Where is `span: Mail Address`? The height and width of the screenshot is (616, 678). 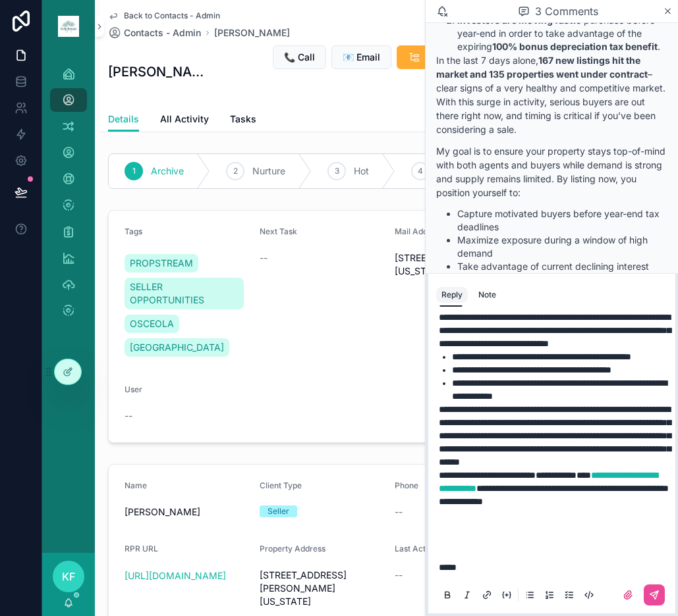 span: Mail Address is located at coordinates (419, 231).